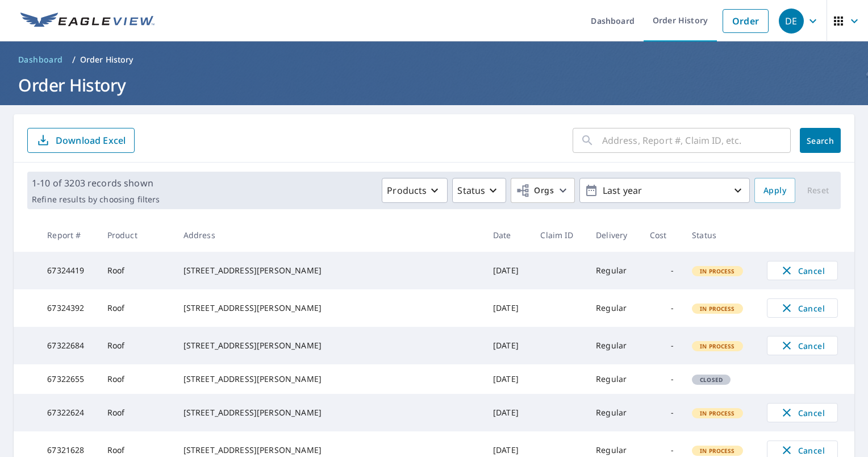 This screenshot has height=457, width=868. What do you see at coordinates (90, 141) in the screenshot?
I see `p: Download Excel` at bounding box center [90, 141].